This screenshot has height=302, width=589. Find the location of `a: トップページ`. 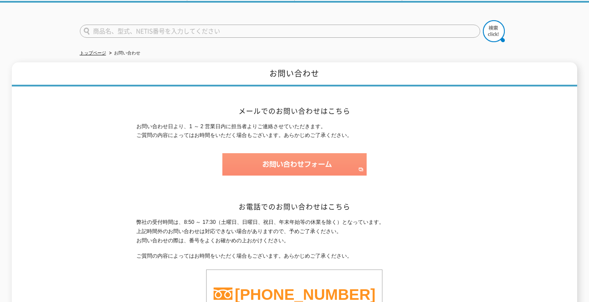

a: トップページ is located at coordinates (93, 53).